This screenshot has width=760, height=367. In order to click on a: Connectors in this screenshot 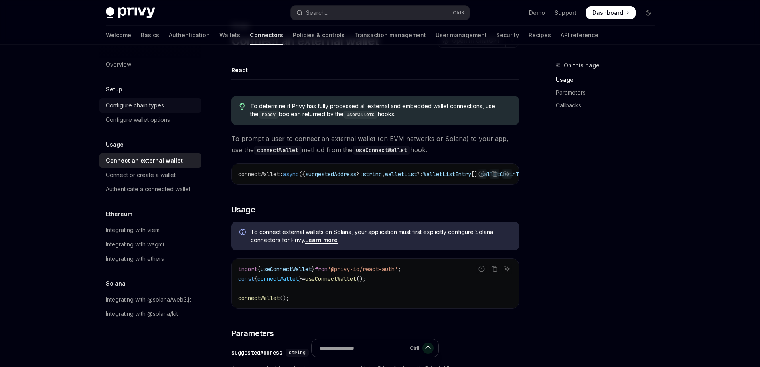, I will do `click(267, 35)`.